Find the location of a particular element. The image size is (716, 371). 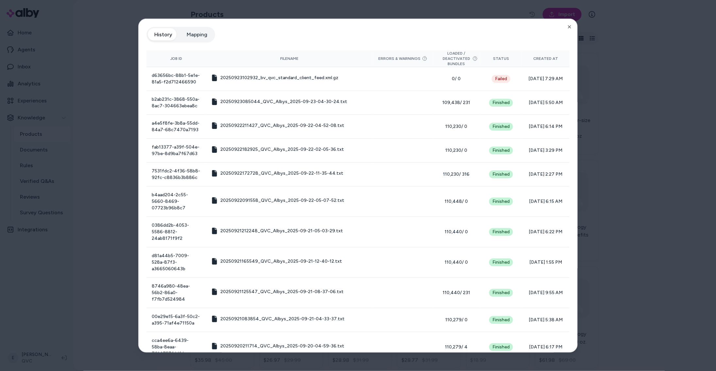

span: 110,448 / 0 is located at coordinates (456, 201).